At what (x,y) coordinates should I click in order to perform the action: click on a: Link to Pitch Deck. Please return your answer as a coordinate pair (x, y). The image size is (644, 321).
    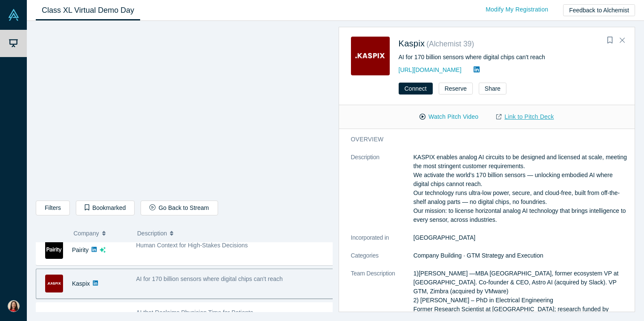
    Looking at the image, I should click on (524, 117).